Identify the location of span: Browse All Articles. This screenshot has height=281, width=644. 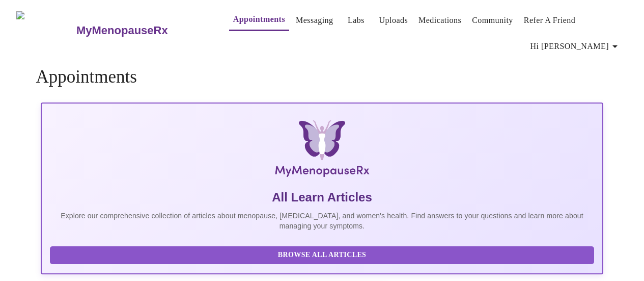
(322, 255).